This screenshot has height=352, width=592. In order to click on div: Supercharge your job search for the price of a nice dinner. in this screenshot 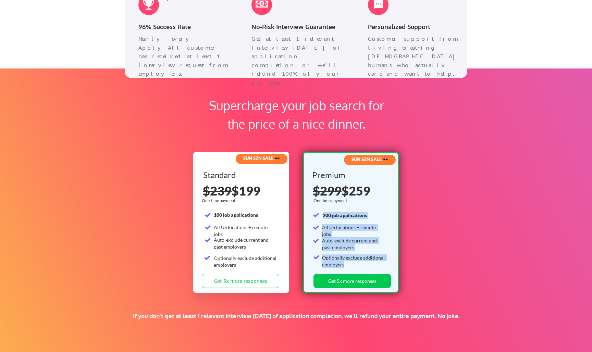, I will do `click(296, 115)`.